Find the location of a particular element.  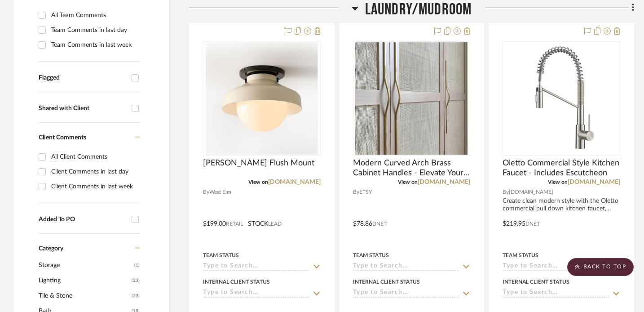

div: All Client Comments is located at coordinates (94, 157).